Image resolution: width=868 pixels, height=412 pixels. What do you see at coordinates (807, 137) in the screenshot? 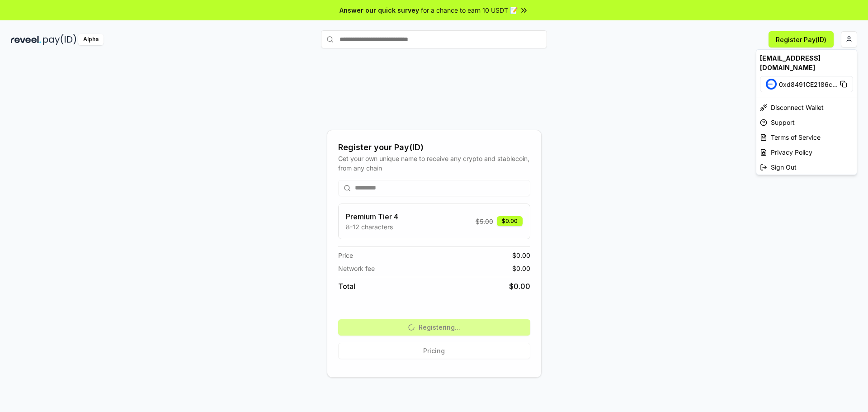
I see `a: Terms of Service` at bounding box center [807, 137].